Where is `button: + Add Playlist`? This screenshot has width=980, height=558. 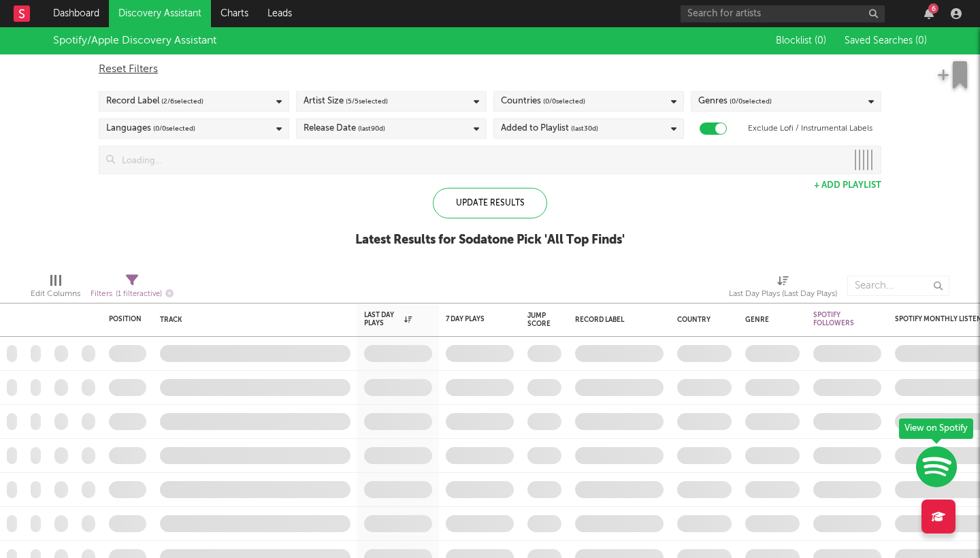 button: + Add Playlist is located at coordinates (847, 185).